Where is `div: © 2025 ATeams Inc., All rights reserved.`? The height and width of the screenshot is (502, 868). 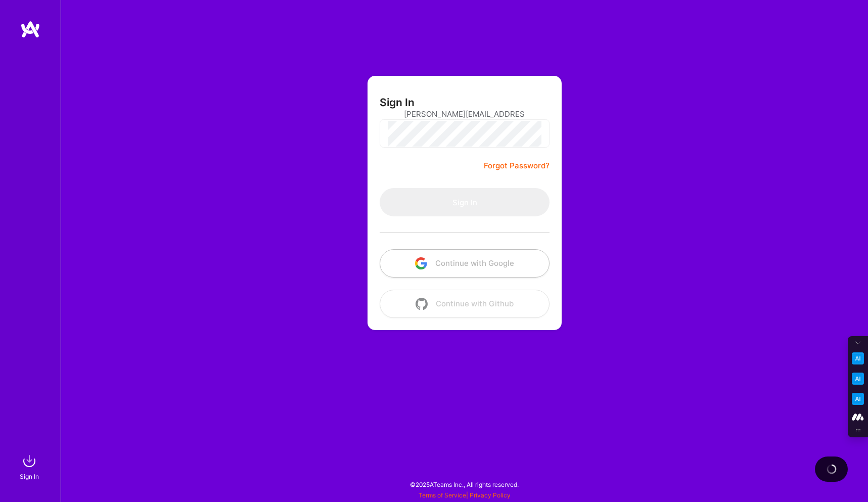
div: © 2025 ATeams Inc., All rights reserved. is located at coordinates (464, 484).